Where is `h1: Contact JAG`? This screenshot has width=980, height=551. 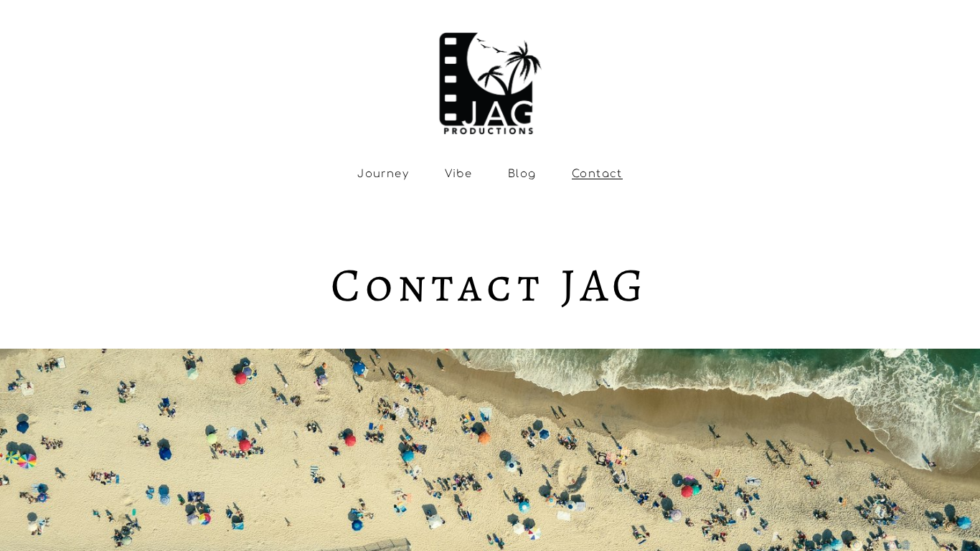 h1: Contact JAG is located at coordinates (490, 286).